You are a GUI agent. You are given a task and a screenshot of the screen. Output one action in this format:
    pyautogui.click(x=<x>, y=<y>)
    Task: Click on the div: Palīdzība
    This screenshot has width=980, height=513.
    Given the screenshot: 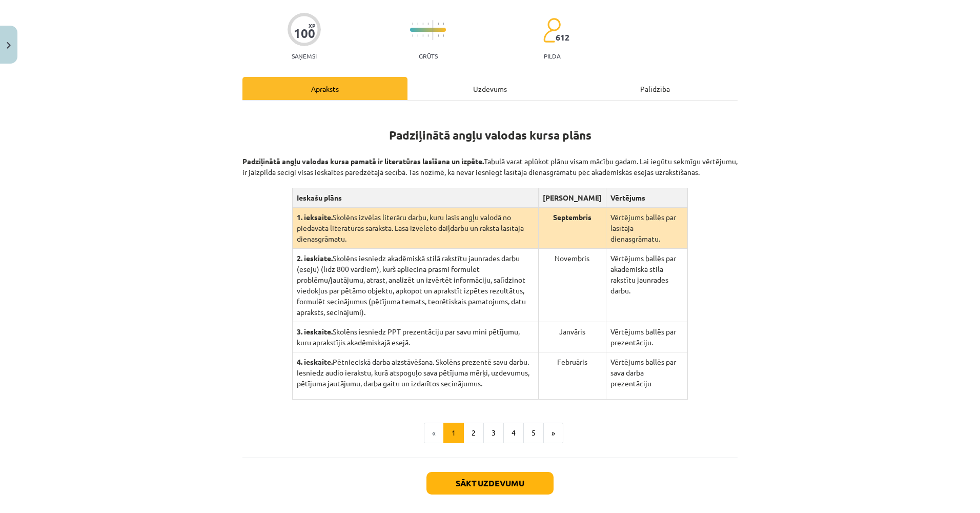 What is the action you would take?
    pyautogui.click(x=655, y=88)
    